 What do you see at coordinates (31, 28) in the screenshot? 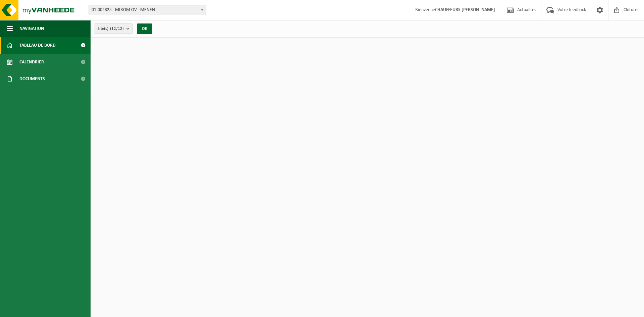
I see `span: Navigation` at bounding box center [31, 28].